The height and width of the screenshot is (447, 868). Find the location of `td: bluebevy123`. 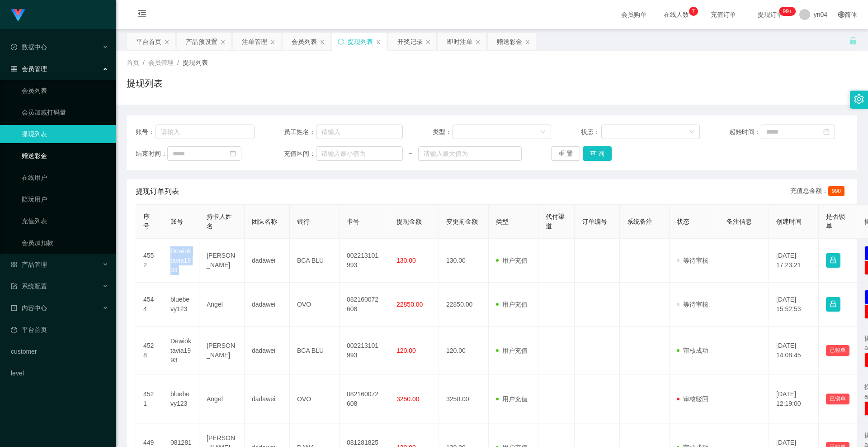

td: bluebevy123 is located at coordinates (182, 304).